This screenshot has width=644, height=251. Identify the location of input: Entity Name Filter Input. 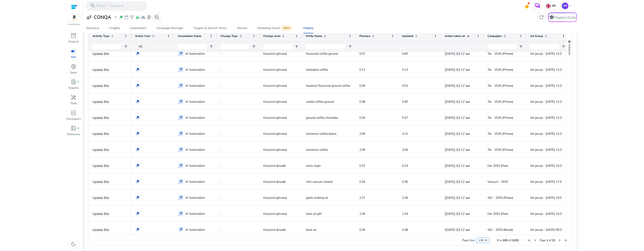
(326, 46).